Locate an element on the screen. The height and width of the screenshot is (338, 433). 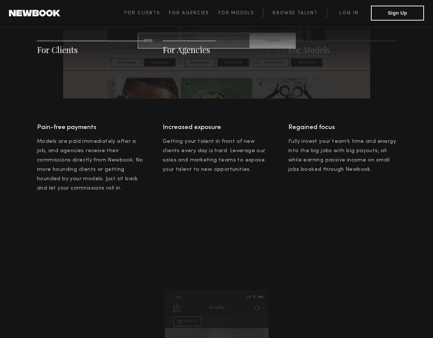
span: Models are paid immediately after a job, and agencies receive their commissions directly from New... is located at coordinates (90, 165).